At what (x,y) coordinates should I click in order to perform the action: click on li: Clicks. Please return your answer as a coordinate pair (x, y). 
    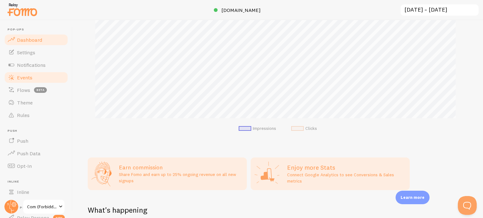
    Looking at the image, I should click on (304, 129).